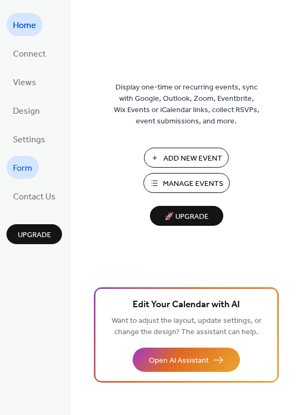 The height and width of the screenshot is (415, 302). What do you see at coordinates (29, 139) in the screenshot?
I see `a: Settings` at bounding box center [29, 139].